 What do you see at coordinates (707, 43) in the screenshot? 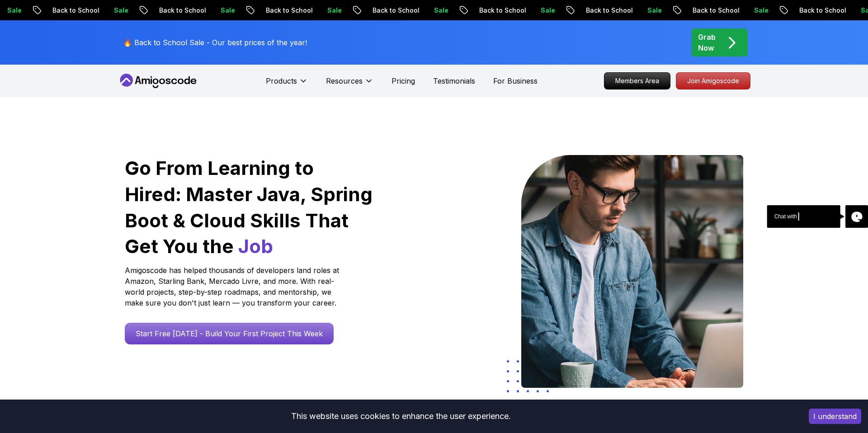
I see `p: Grab Now` at bounding box center [707, 43].